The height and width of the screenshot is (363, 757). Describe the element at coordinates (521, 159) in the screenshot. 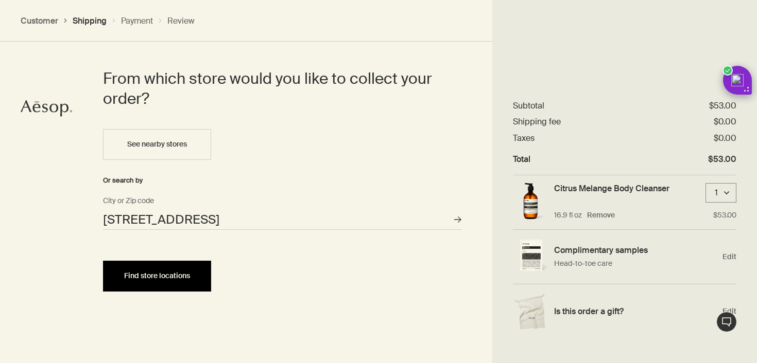

I see `dt: Total` at that location.